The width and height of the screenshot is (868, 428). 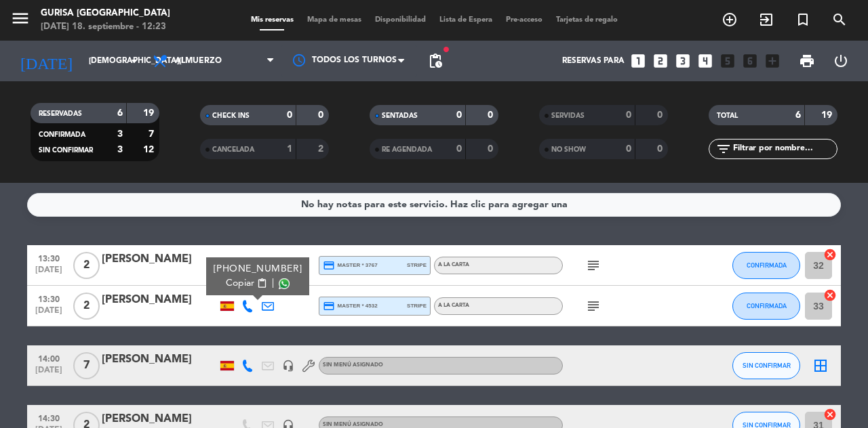 I want to click on i: looks_4, so click(x=705, y=61).